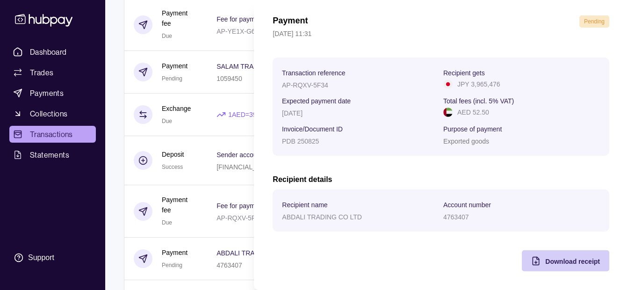 This screenshot has width=628, height=290. I want to click on p: Expected payment date, so click(316, 101).